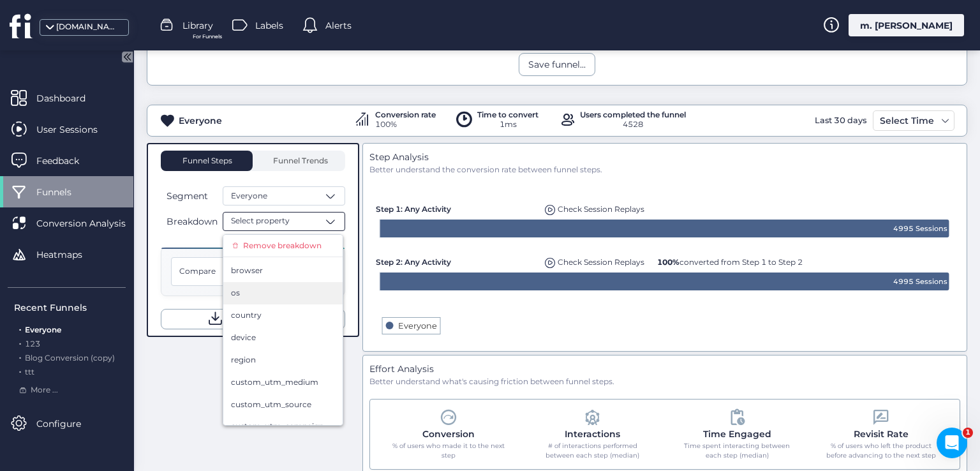 This screenshot has height=471, width=980. I want to click on div: 1ms, so click(508, 124).